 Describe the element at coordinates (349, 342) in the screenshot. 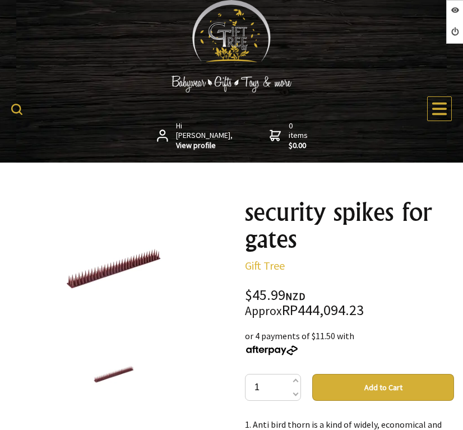

I see `div: or 4 payments of $11.50 with` at that location.